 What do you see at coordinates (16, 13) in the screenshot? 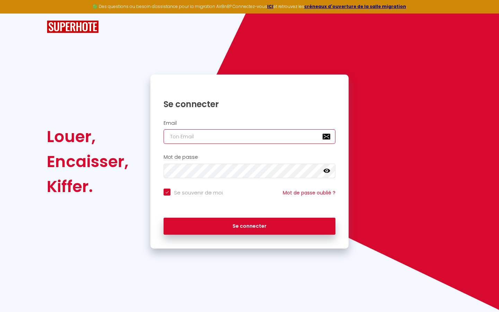
I see `button: Ouvrir le widget de chat LiveChat` at bounding box center [16, 13].